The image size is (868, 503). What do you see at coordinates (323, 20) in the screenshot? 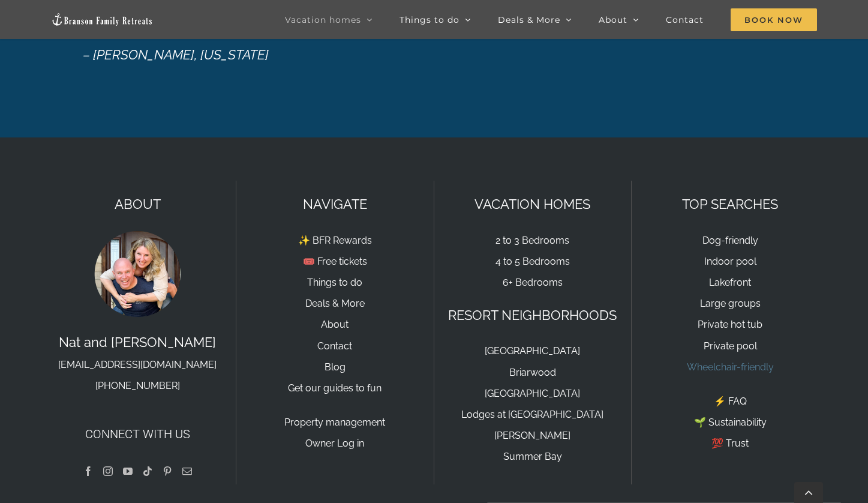
I see `span: Vacation homes` at bounding box center [323, 20].